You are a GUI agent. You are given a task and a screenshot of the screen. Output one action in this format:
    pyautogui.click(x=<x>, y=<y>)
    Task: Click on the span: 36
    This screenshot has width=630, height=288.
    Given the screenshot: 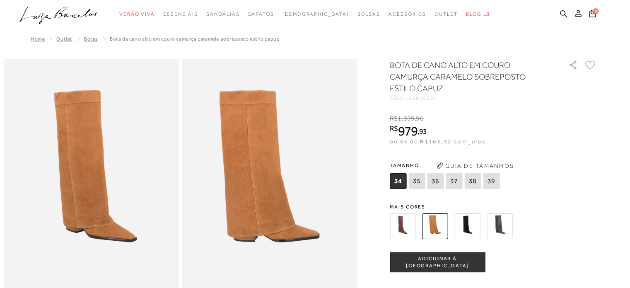 What is the action you would take?
    pyautogui.click(x=435, y=181)
    